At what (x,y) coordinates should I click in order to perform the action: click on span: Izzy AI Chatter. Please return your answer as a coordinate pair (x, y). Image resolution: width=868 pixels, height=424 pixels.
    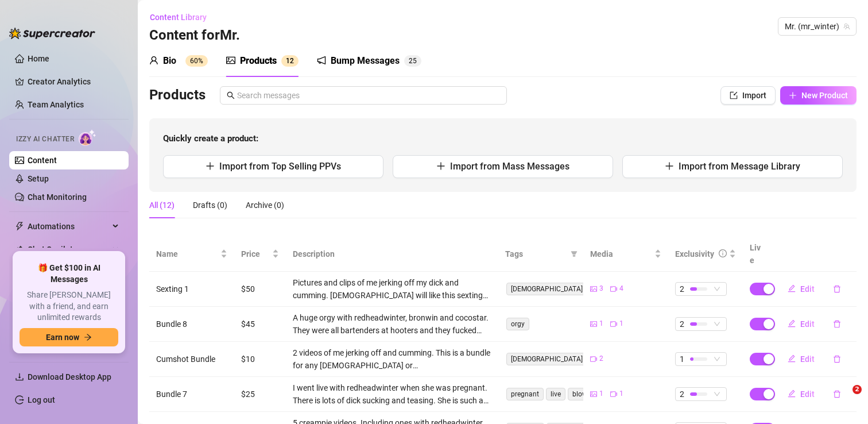
    Looking at the image, I should click on (45, 139).